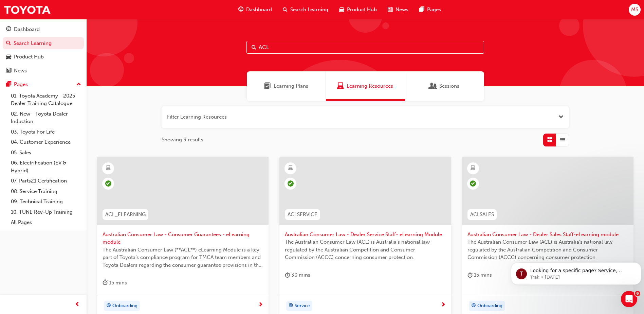 This screenshot has width=644, height=314. I want to click on a: 03. Toyota For Life, so click(46, 131).